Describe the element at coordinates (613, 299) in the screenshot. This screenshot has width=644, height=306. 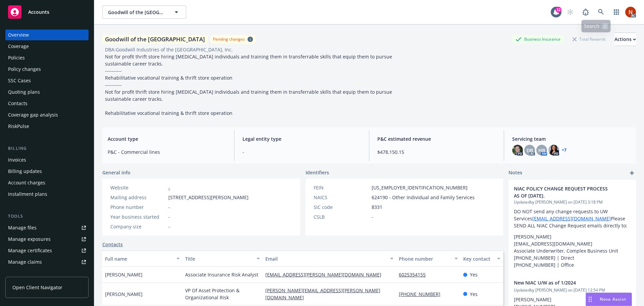
I see `span: Nova Assist` at that location.